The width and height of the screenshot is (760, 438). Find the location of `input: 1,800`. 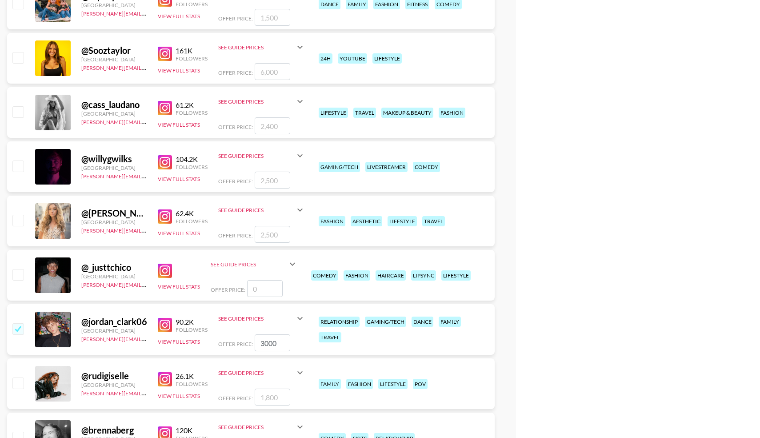

input: 1,800 is located at coordinates (272, 397).